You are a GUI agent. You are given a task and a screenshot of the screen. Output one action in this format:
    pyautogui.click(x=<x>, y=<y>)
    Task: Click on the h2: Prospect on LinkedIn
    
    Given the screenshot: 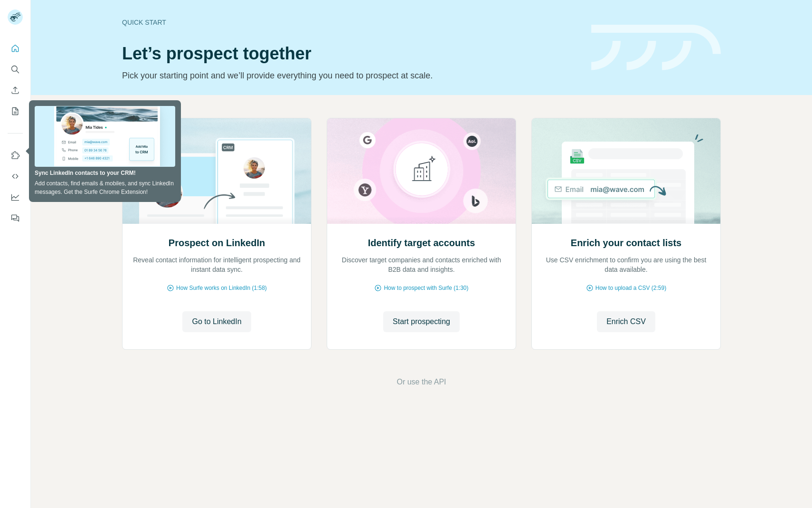 What is the action you would take?
    pyautogui.click(x=216, y=243)
    